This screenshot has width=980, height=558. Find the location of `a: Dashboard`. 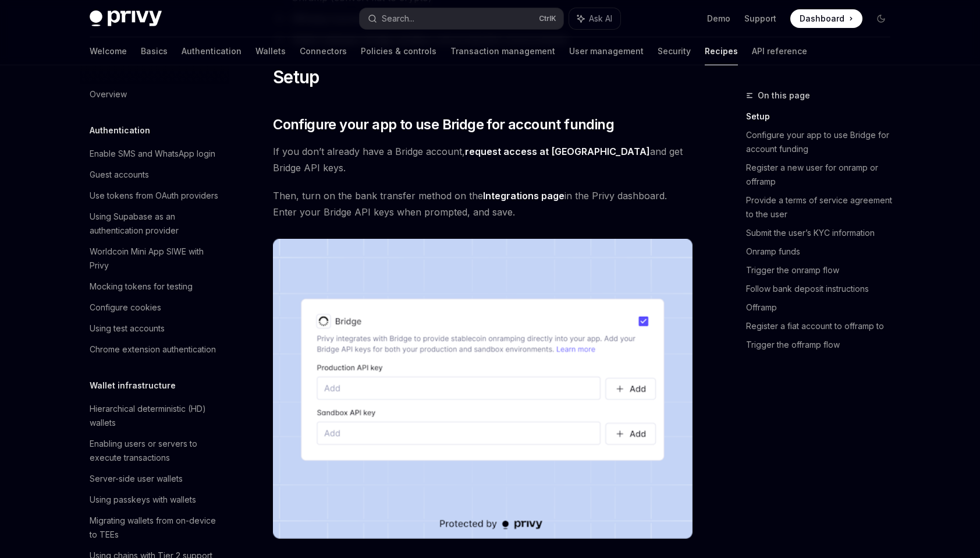

a: Dashboard is located at coordinates (827, 18).